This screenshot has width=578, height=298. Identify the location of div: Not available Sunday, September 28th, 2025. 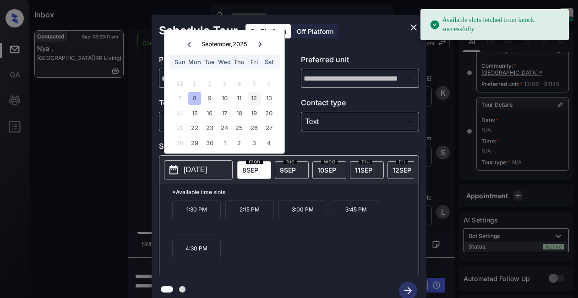
(179, 143).